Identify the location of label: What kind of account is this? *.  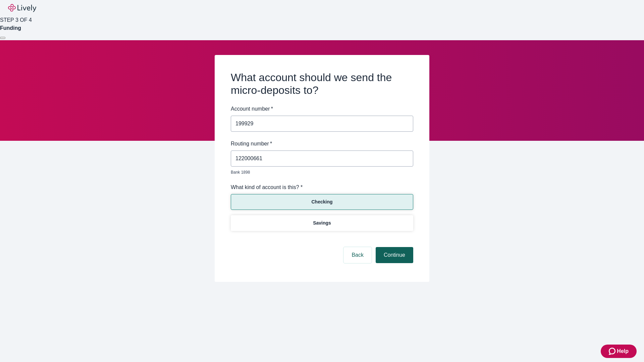
(267, 188).